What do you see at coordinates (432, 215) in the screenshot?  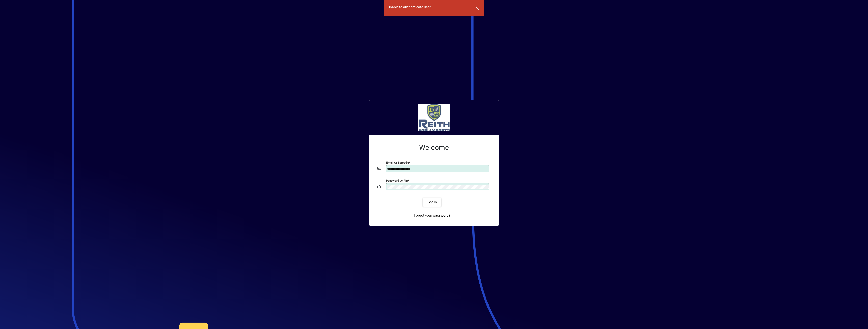 I see `span: Forgot your password?` at bounding box center [432, 215].